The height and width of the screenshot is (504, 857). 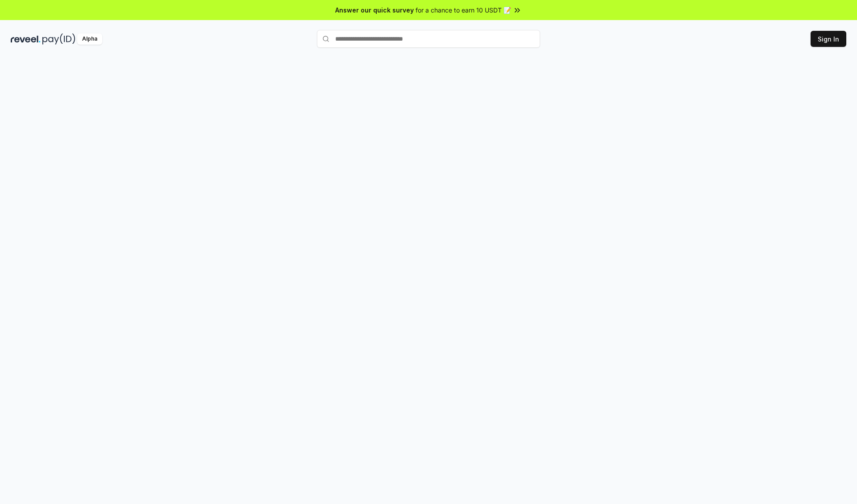 What do you see at coordinates (828, 38) in the screenshot?
I see `button: Sign In` at bounding box center [828, 38].